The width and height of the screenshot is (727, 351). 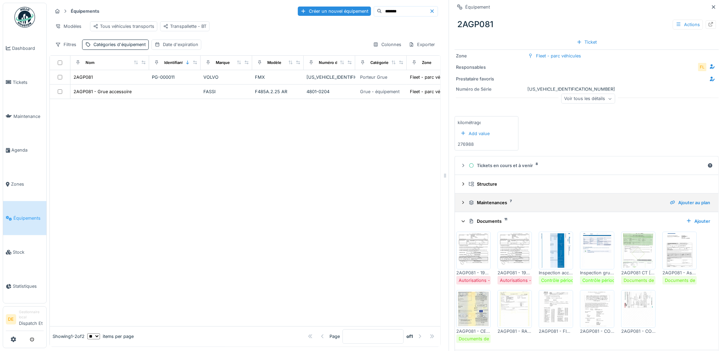 What do you see at coordinates (482, 67) in the screenshot?
I see `div: Responsables` at bounding box center [482, 67].